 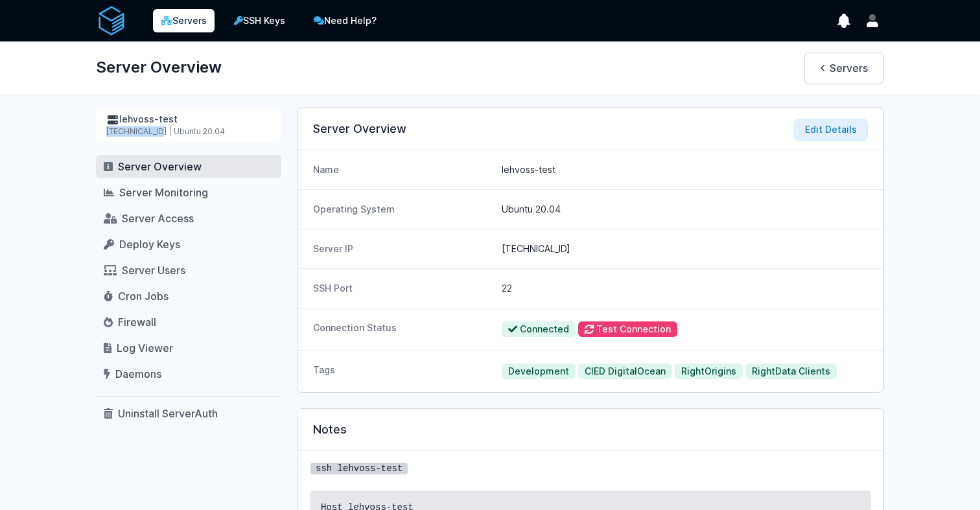 I want to click on h3: Notes, so click(x=591, y=430).